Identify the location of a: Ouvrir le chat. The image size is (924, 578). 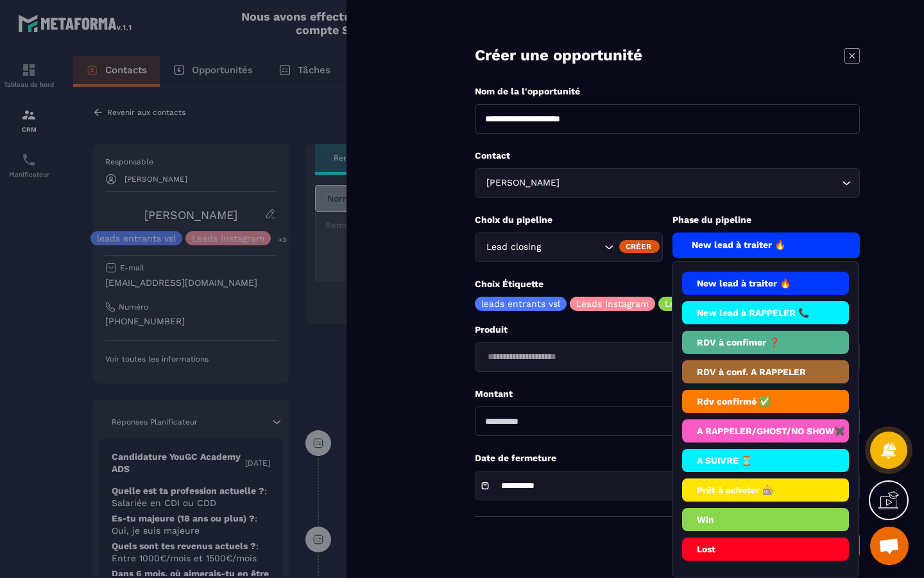
(889, 546).